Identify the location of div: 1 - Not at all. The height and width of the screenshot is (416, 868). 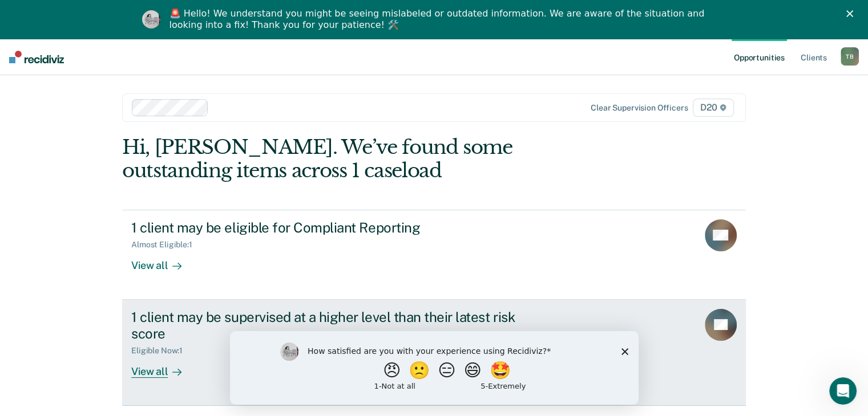
(131, 55).